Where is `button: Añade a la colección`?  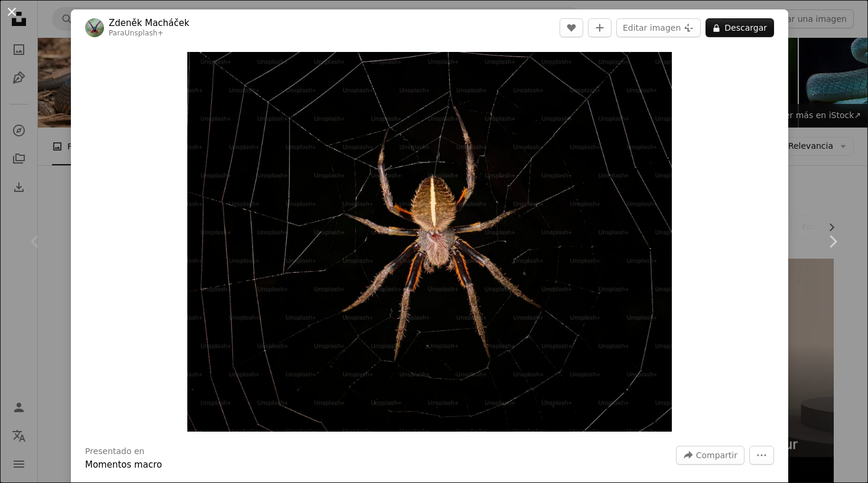
button: Añade a la colección is located at coordinates (600, 28).